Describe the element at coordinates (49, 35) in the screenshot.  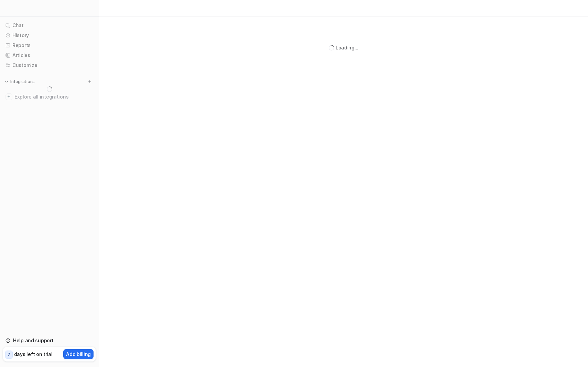
I see `a: History` at that location.